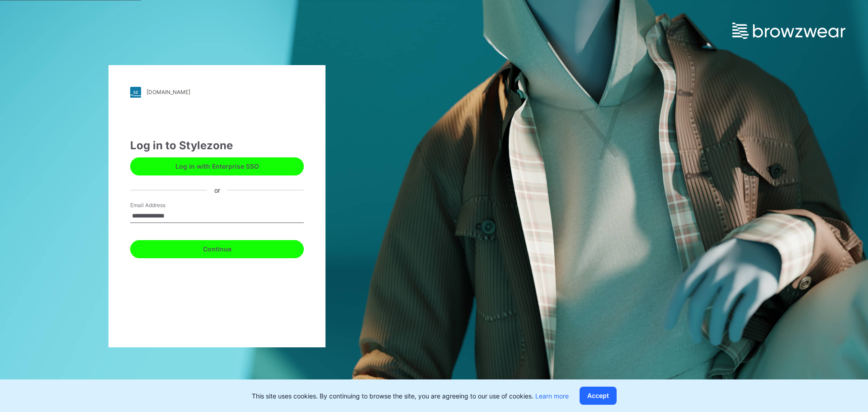  What do you see at coordinates (217, 190) in the screenshot?
I see `div: or` at bounding box center [217, 190].